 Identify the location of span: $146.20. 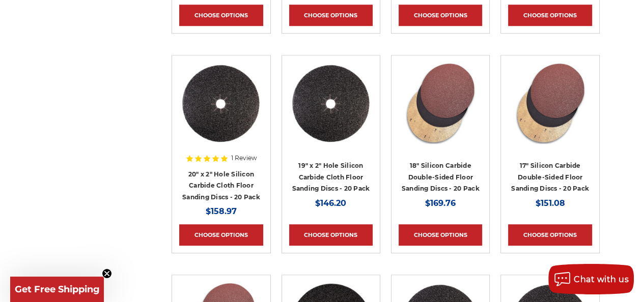
(330, 203).